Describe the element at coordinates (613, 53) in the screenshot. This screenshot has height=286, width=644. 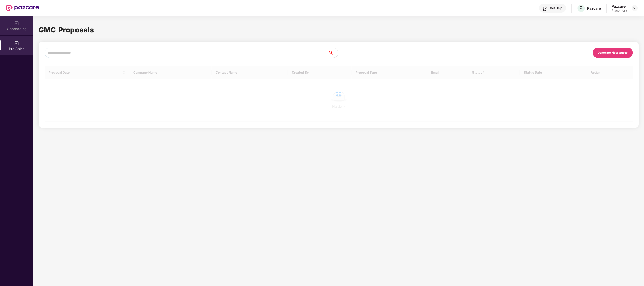
I see `div: Generate New Quote` at that location.